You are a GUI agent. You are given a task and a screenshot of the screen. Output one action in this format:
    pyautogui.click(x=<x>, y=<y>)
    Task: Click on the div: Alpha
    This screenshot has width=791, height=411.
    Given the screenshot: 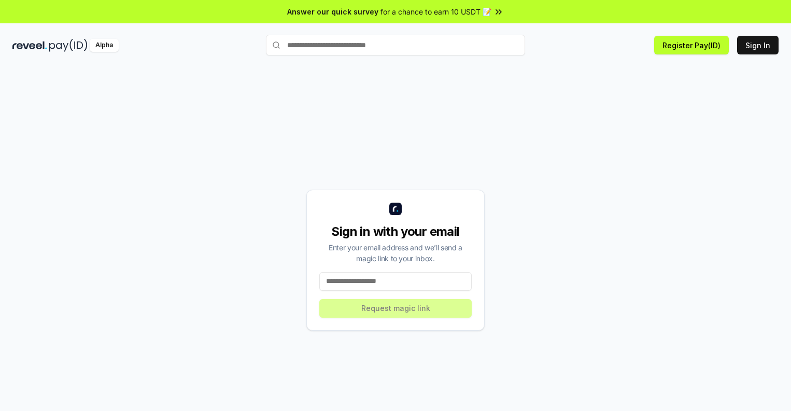 What is the action you would take?
    pyautogui.click(x=104, y=45)
    